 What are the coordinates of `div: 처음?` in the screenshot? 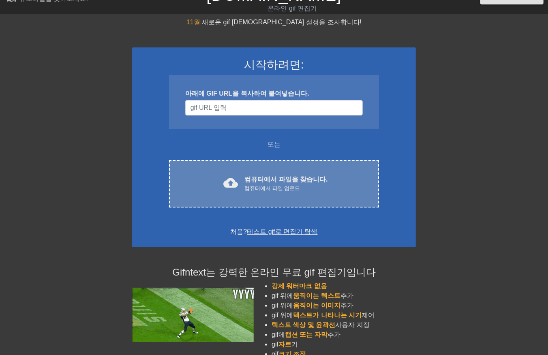 It's located at (274, 232).